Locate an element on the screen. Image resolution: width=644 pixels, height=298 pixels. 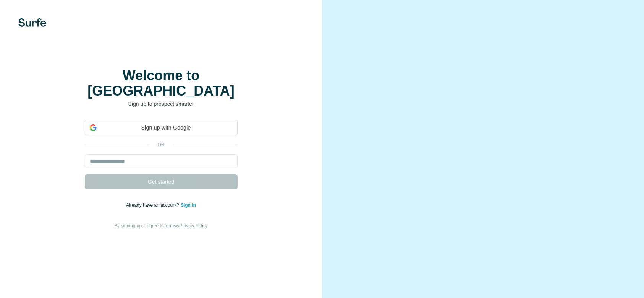
a: Sign in is located at coordinates (188, 205).